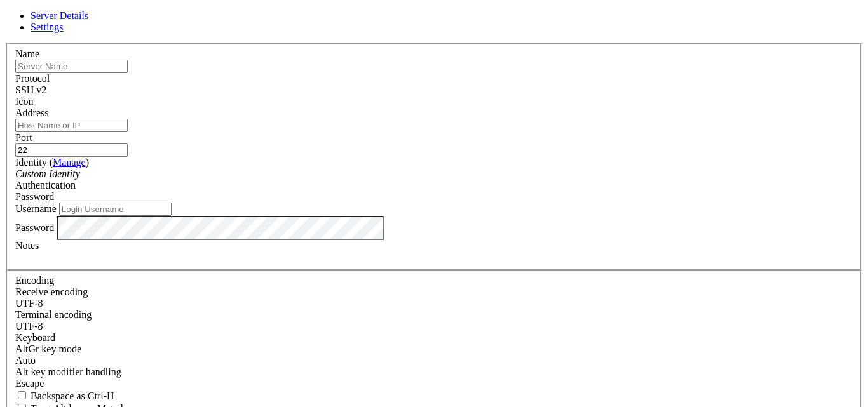 The width and height of the screenshot is (868, 407). What do you see at coordinates (71, 150) in the screenshot?
I see `input: Port Number` at bounding box center [71, 150].